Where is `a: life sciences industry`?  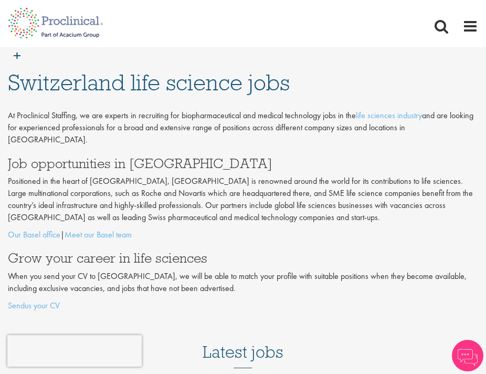 a: life sciences industry is located at coordinates (389, 115).